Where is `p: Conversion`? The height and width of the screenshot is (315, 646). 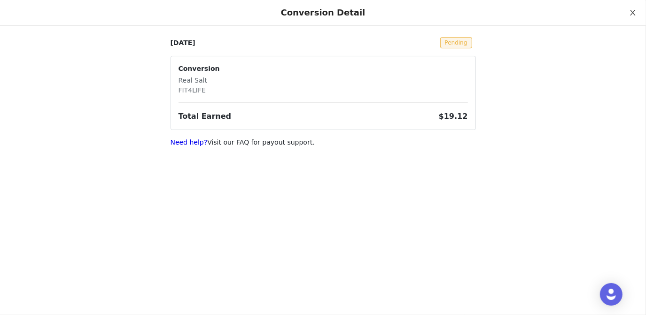 p: Conversion is located at coordinates (199, 69).